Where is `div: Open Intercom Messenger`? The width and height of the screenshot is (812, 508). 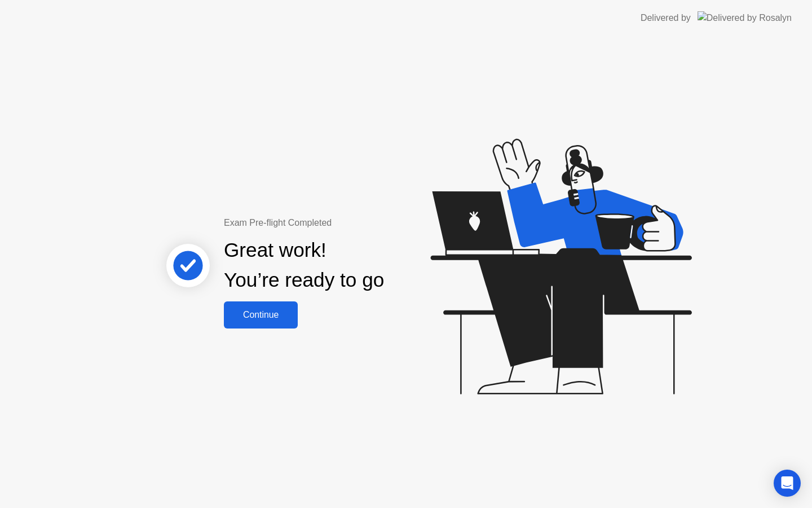
div: Open Intercom Messenger is located at coordinates (788, 483).